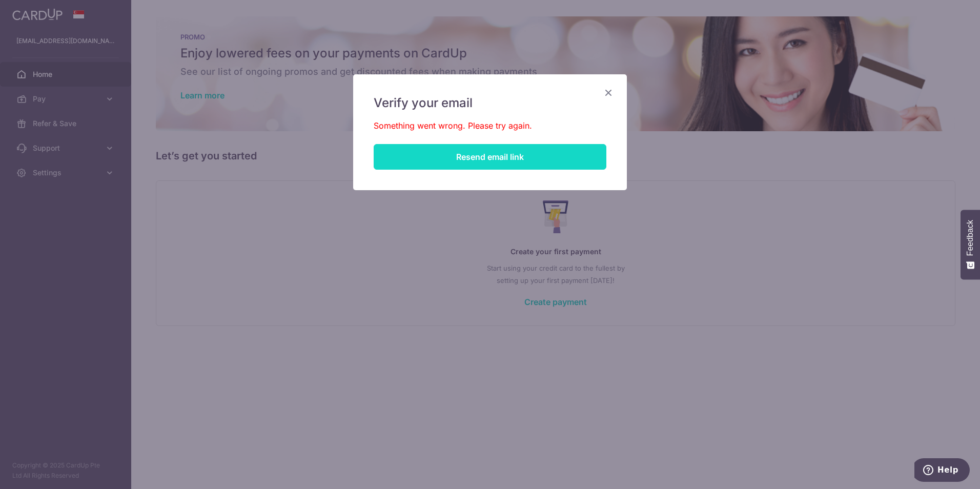  What do you see at coordinates (608, 93) in the screenshot?
I see `button: Close` at bounding box center [608, 93].